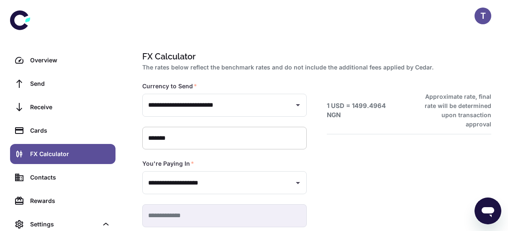  Describe the element at coordinates (63, 131) in the screenshot. I see `a: Cards` at that location.